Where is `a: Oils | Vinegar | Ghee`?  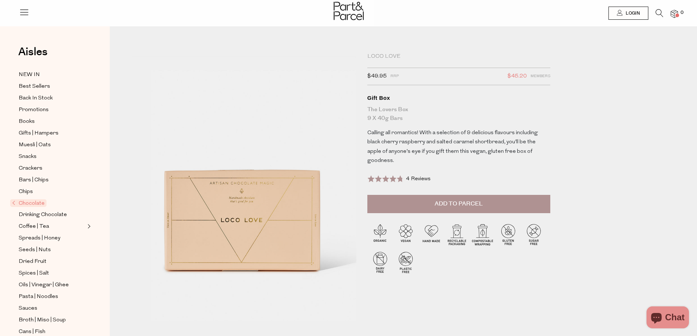 a: Oils | Vinegar | Ghee is located at coordinates (52, 285).